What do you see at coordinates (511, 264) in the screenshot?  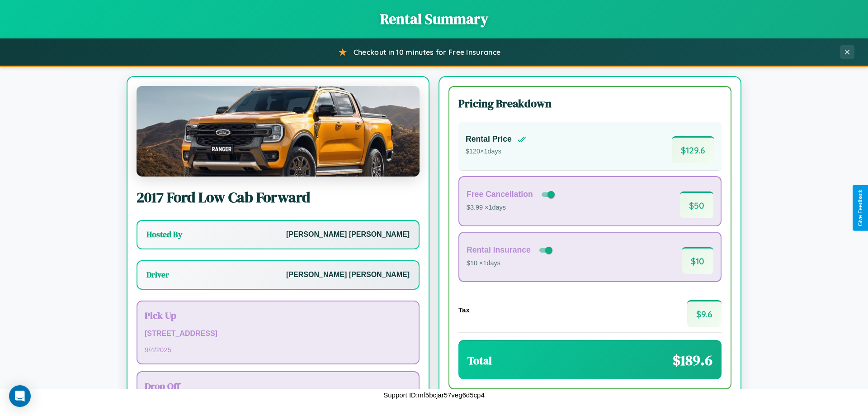 I see `p: $10 × 1 days` at bounding box center [511, 264].